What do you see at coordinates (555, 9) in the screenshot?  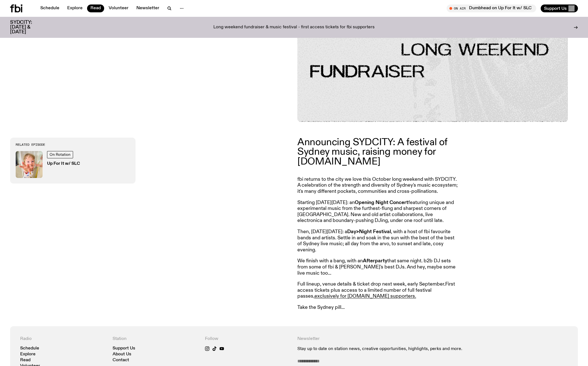 I see `span: Support Us` at bounding box center [555, 9].